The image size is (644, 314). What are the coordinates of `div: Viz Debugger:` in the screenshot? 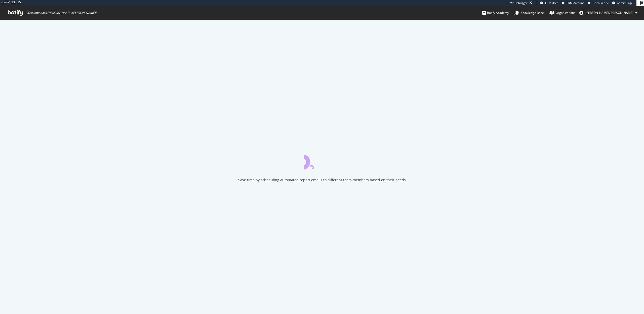 It's located at (519, 3).